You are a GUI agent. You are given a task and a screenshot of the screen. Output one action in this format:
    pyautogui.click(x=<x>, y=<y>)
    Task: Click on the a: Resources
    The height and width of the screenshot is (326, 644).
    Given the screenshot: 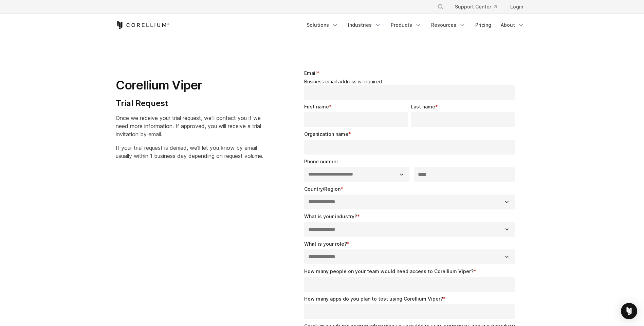 What is the action you would take?
    pyautogui.click(x=449, y=25)
    